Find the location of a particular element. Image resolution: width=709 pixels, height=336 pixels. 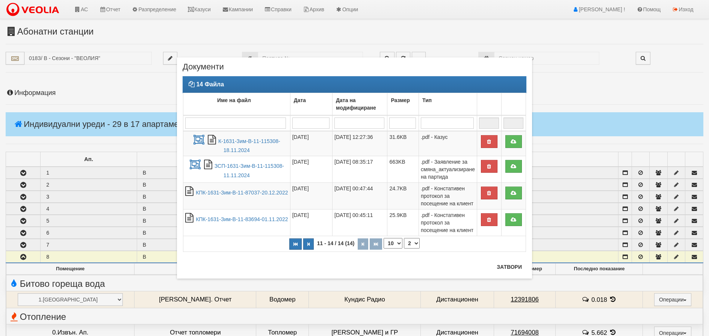

td: 31.6KB is located at coordinates (403, 144).